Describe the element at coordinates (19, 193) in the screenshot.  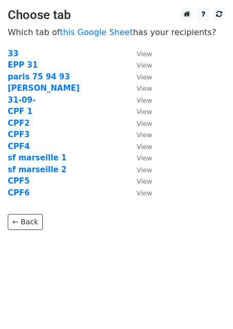
I see `strong: CPF6` at that location.